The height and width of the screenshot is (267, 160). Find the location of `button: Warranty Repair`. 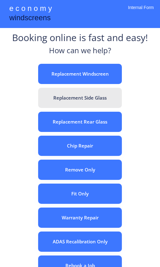

button: Warranty Repair is located at coordinates (80, 217).